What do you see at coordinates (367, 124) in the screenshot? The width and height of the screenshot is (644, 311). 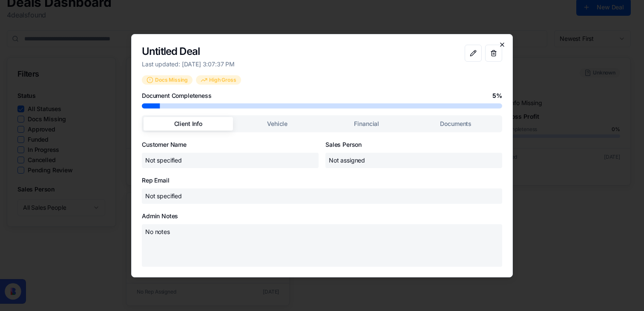 I see `button: Financial` at bounding box center [367, 124].